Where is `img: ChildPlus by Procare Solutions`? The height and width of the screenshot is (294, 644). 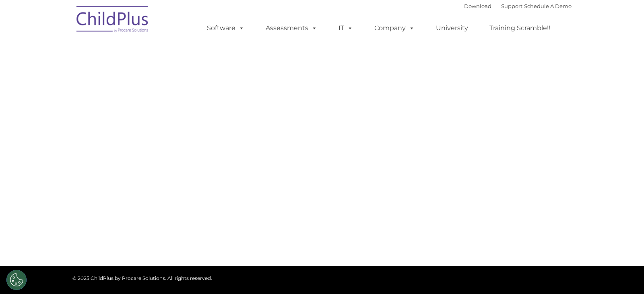 img: ChildPlus by Procare Solutions is located at coordinates (113, 20).